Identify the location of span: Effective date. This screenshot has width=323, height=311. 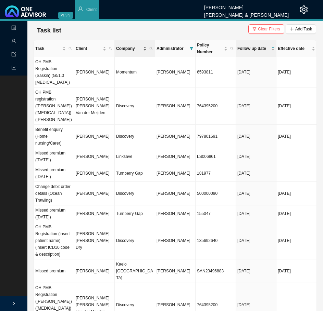
(294, 49).